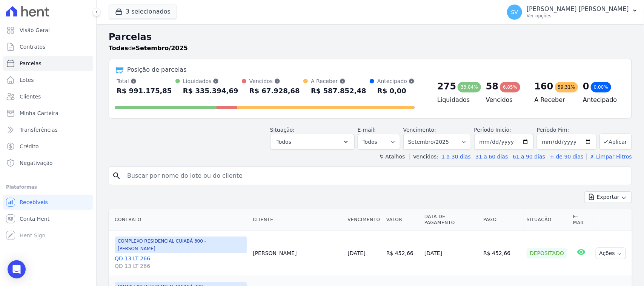 Image resolution: width=644 pixels, height=286 pixels. Describe the element at coordinates (48, 97) in the screenshot. I see `a: Clientes` at that location.